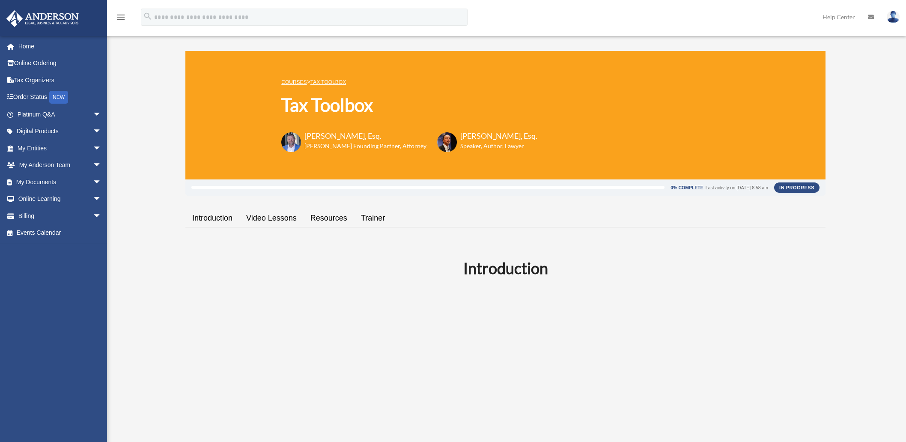 The width and height of the screenshot is (906, 442). Describe the element at coordinates (329, 218) in the screenshot. I see `a: Resources` at that location.